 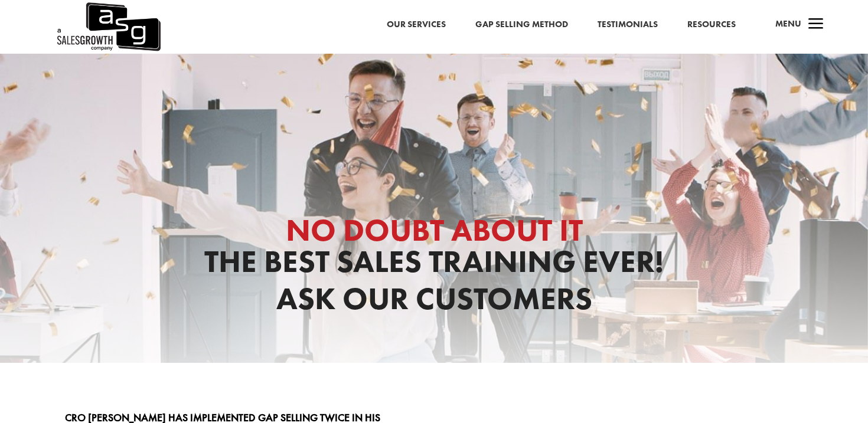 I want to click on span: a, so click(x=816, y=24).